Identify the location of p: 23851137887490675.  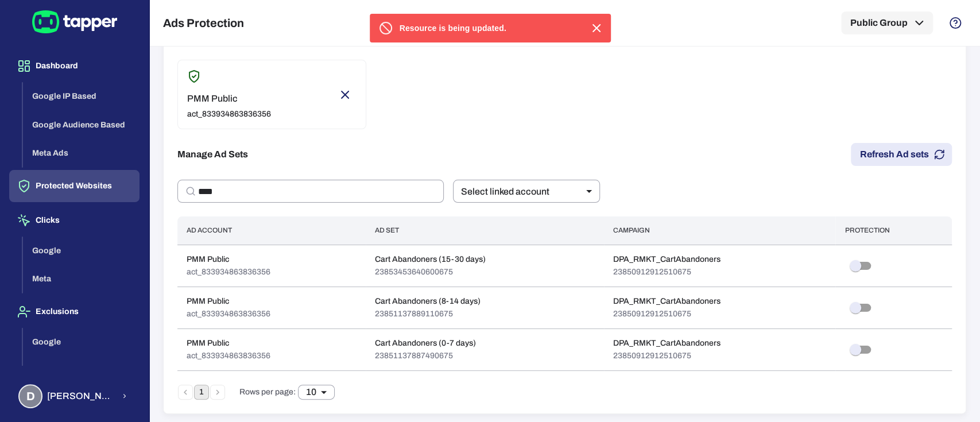
(425, 356).